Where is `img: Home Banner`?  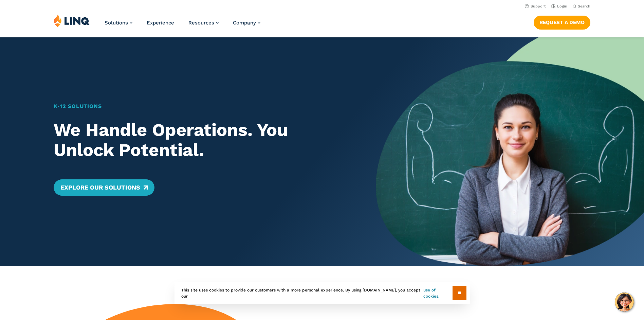 img: Home Banner is located at coordinates (510, 151).